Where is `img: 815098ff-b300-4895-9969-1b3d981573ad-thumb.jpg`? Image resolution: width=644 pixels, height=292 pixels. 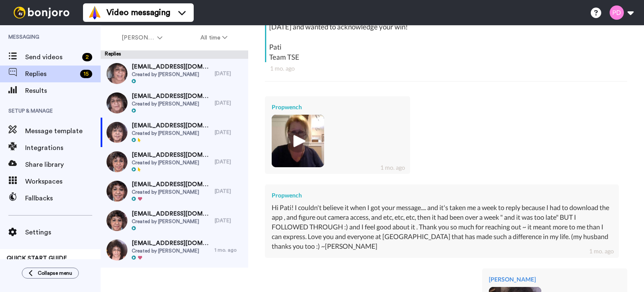
img: 815098ff-b300-4895-9969-1b3d981573ad-thumb.jpg is located at coordinates (298, 140).